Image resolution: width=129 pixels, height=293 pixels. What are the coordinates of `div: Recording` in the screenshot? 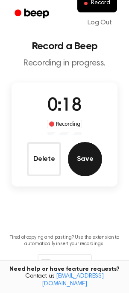 It's located at (65, 124).